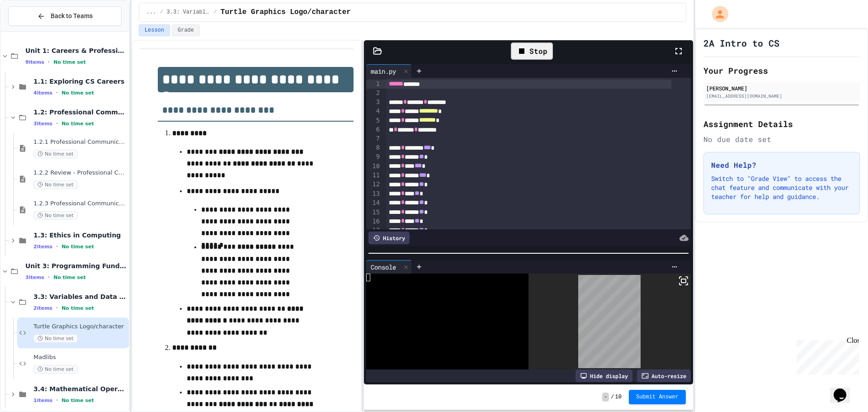  What do you see at coordinates (80, 173) in the screenshot?
I see `span: 1.2.2 Review - Professional Communication` at bounding box center [80, 173].